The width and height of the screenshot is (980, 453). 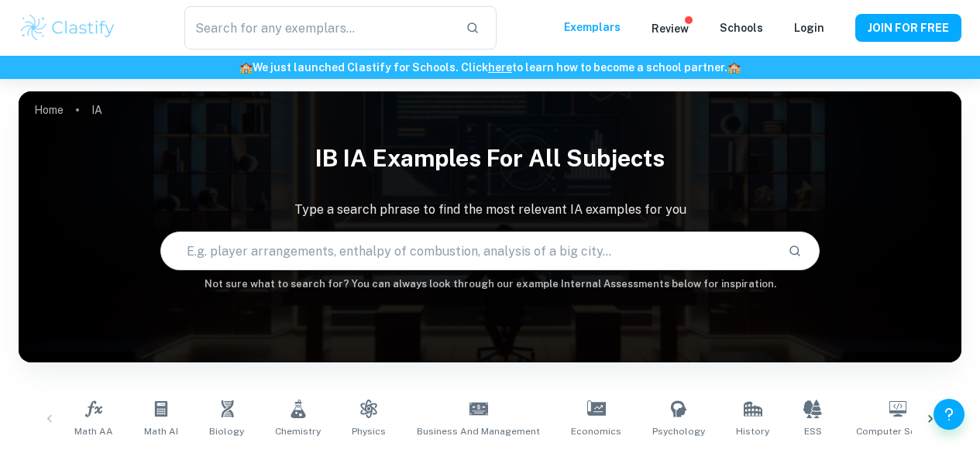 I want to click on p: Exemplars, so click(x=591, y=28).